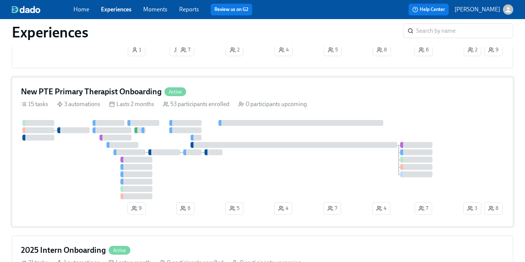  Describe the element at coordinates (155, 9) in the screenshot. I see `a: Moments` at that location.